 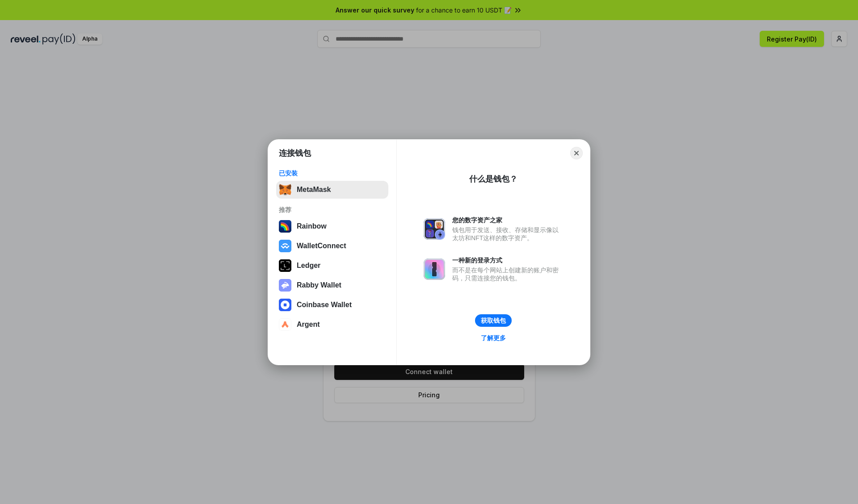 I want to click on div: 而不是在每个网站上创建新的账户和密码，只需连接您的钱包。, so click(x=507, y=274).